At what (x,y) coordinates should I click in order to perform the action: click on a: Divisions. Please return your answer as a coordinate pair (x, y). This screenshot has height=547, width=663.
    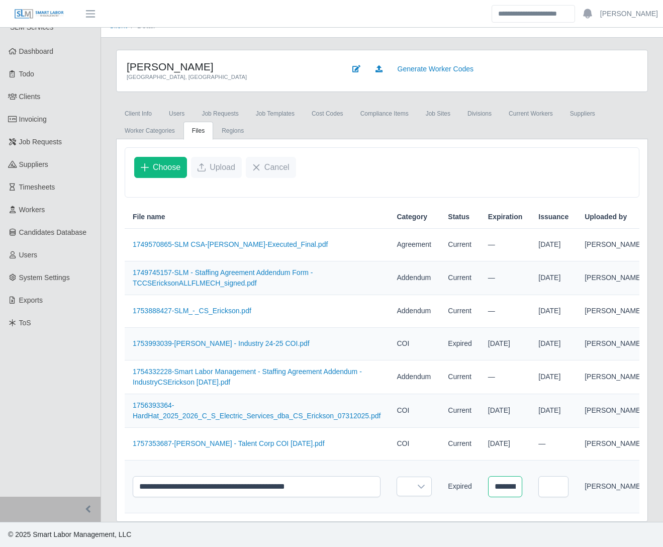
    Looking at the image, I should click on (479, 114).